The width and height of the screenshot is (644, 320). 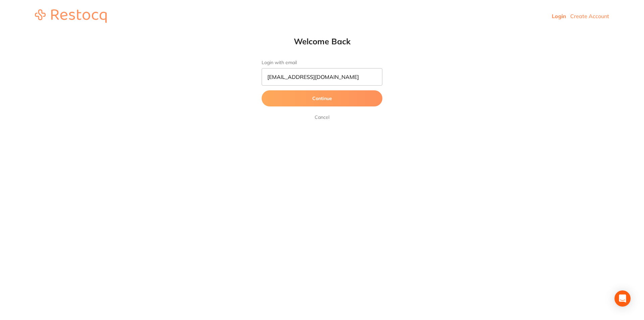 What do you see at coordinates (322, 62) in the screenshot?
I see `label: Login with email` at bounding box center [322, 62].